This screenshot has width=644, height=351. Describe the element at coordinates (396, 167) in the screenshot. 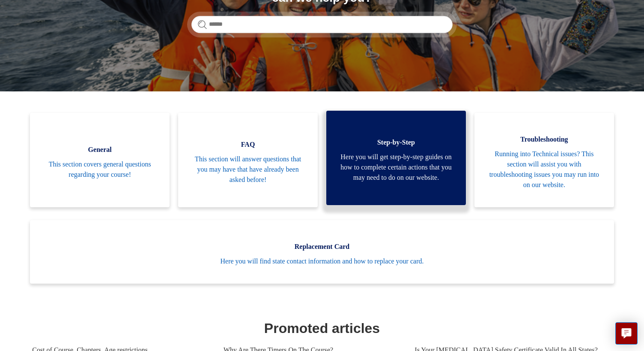

I see `span: Here you will get step-by-step guides on how to complete certain actions that you may need to do ...` at that location.